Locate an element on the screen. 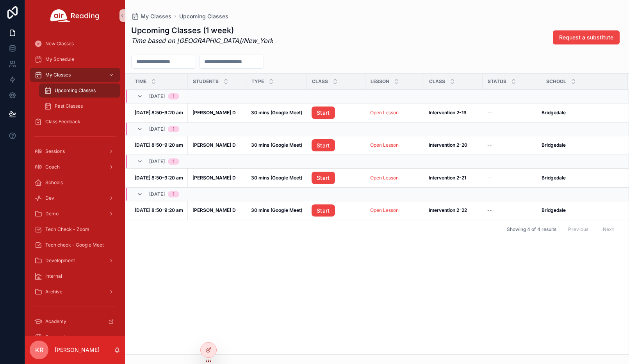 This screenshot has width=629, height=364. a: Archive is located at coordinates (75, 292).